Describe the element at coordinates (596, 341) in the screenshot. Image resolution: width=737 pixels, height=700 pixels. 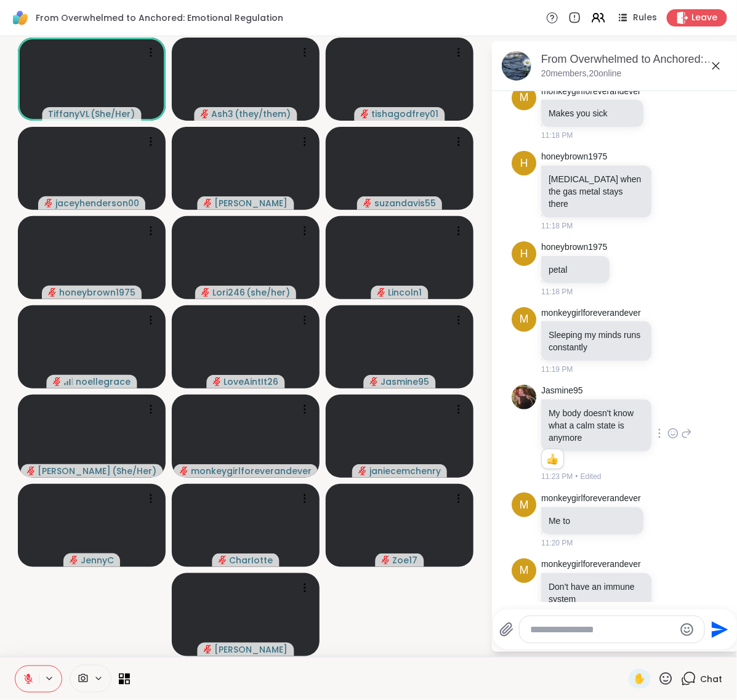
I see `p: Sleeping my minds runs constantly` at that location.